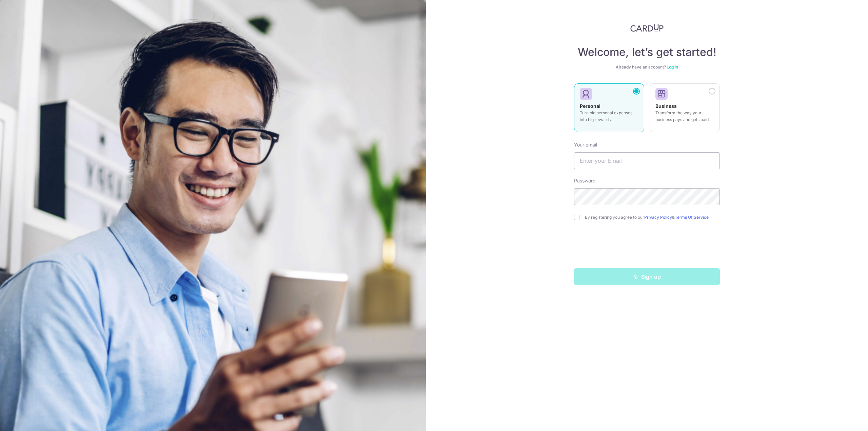 The height and width of the screenshot is (431, 868). What do you see at coordinates (646, 52) in the screenshot?
I see `h4: Welcome, let’s get started!` at bounding box center [646, 52].